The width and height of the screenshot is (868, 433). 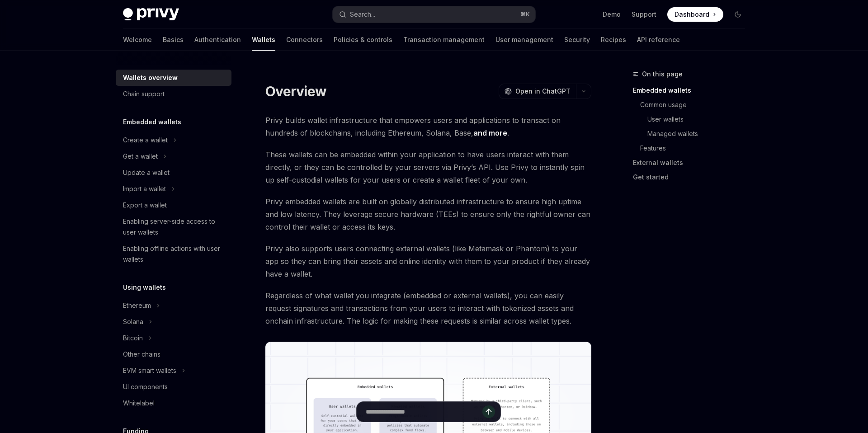 What do you see at coordinates (612, 15) in the screenshot?
I see `a: Demo` at bounding box center [612, 15].